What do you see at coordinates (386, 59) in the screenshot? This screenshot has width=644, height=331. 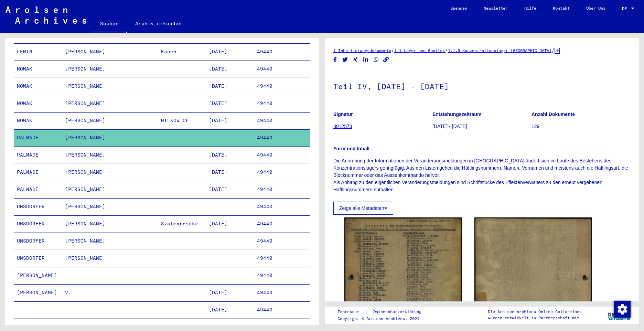 I see `button: Copy link` at bounding box center [386, 59].